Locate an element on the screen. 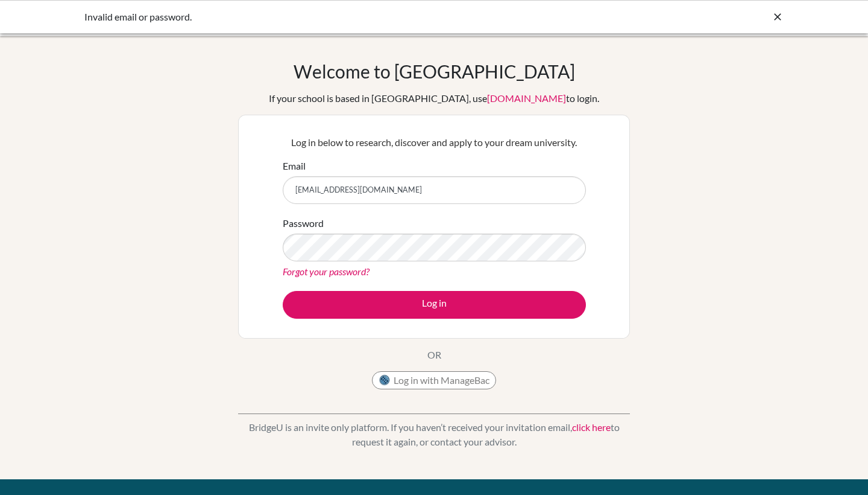 This screenshot has height=495, width=868. button: Log in is located at coordinates (434, 305).